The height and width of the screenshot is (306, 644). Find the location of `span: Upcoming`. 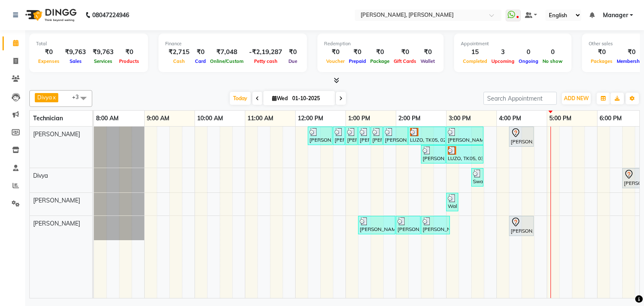

span: Upcoming is located at coordinates (503, 61).